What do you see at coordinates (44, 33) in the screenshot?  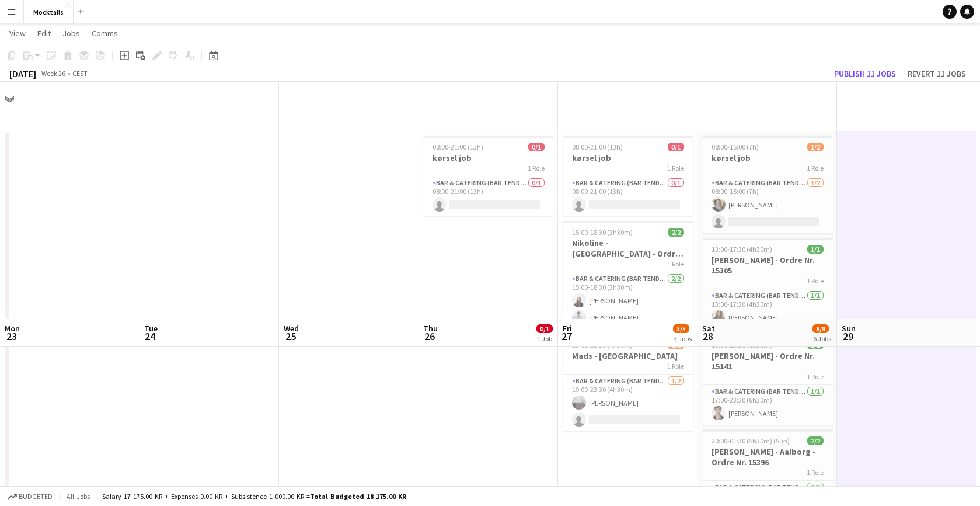 I see `a: Edit` at bounding box center [44, 33].